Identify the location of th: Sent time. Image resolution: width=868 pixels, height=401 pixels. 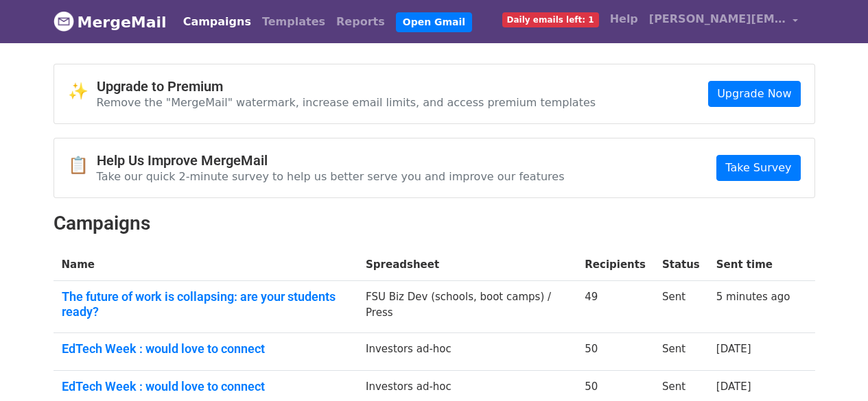
(753, 265).